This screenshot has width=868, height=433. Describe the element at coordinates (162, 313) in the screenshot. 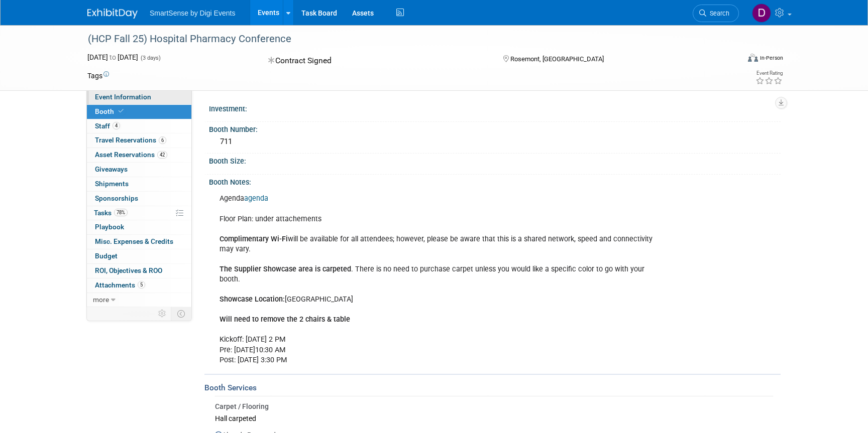

I see `td: Personalize Event Tab Strip` at that location.